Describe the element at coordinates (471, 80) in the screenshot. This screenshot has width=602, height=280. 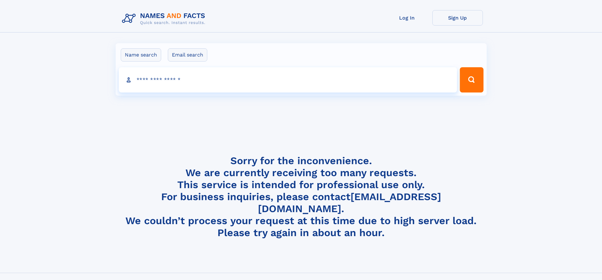
I see `button: Search Button` at that location.